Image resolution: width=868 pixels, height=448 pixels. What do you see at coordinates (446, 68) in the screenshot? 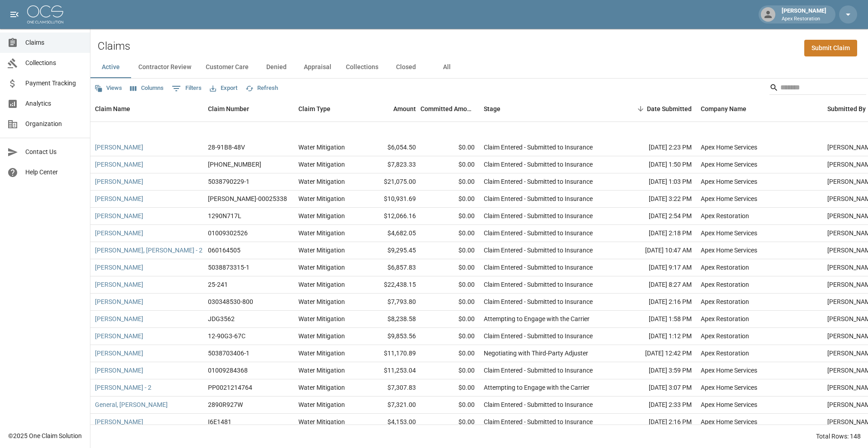
I see `button: All` at bounding box center [446, 68].